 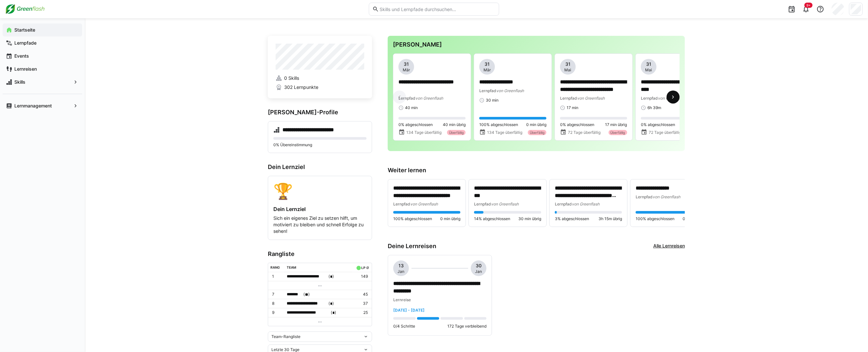 What do you see at coordinates (808, 5) in the screenshot?
I see `span: 9+` at bounding box center [808, 5].